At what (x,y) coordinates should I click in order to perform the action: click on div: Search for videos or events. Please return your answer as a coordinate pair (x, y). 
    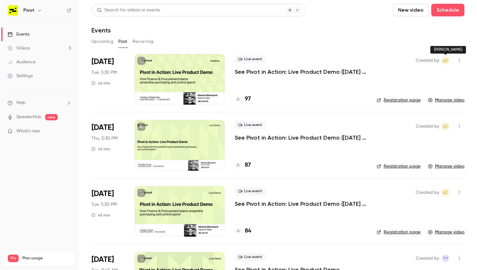
    Looking at the image, I should click on (128, 10).